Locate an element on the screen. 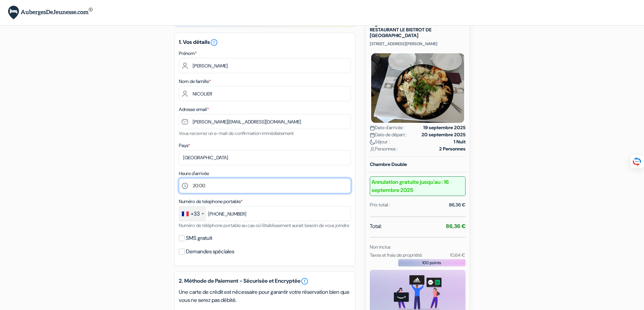 Image resolution: width=644 pixels, height=310 pixels. img: AubergesDeJeunesse.com is located at coordinates (51, 13).